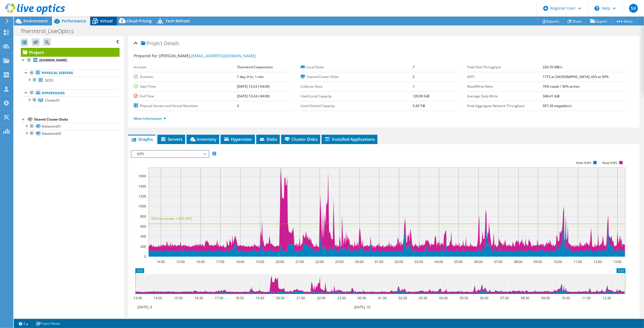 This screenshot has width=644, height=328. Describe the element at coordinates (362, 298) in the screenshot. I see `text: 00:30` at that location.